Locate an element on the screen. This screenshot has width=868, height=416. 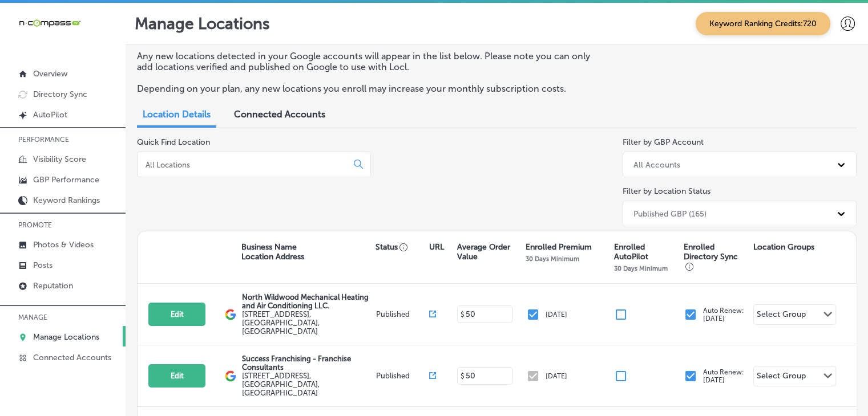
div: Keywords by Traffic is located at coordinates (159, 70).